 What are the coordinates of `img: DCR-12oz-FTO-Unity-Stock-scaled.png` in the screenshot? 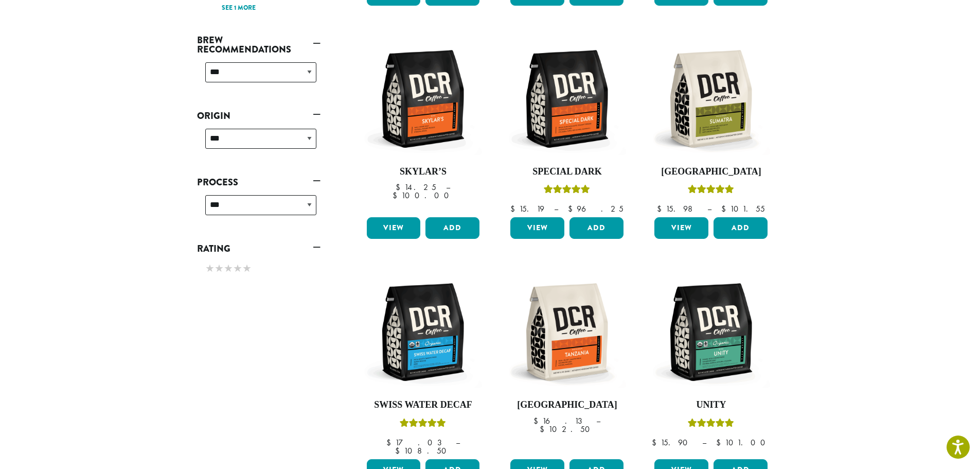 It's located at (711, 332).